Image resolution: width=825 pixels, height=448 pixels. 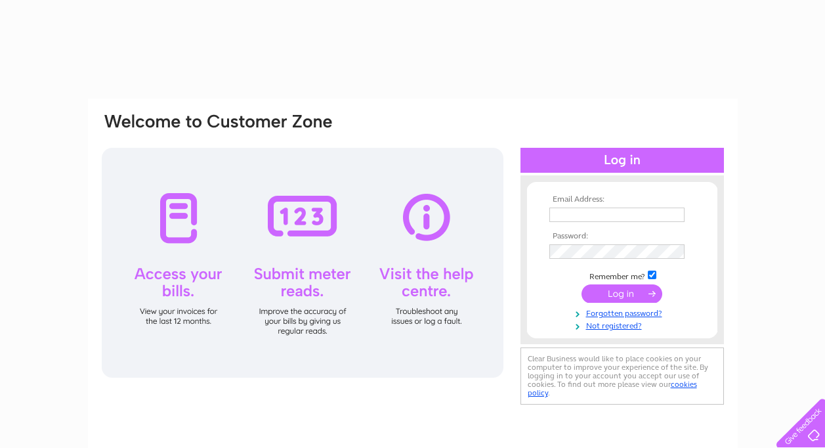 I want to click on th: Email Address:, so click(x=622, y=199).